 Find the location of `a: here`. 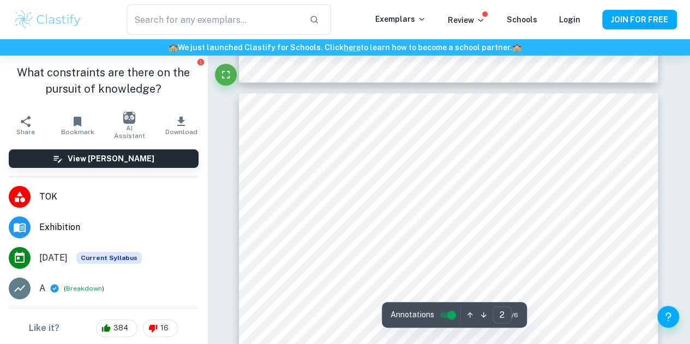

a: here is located at coordinates (352, 47).